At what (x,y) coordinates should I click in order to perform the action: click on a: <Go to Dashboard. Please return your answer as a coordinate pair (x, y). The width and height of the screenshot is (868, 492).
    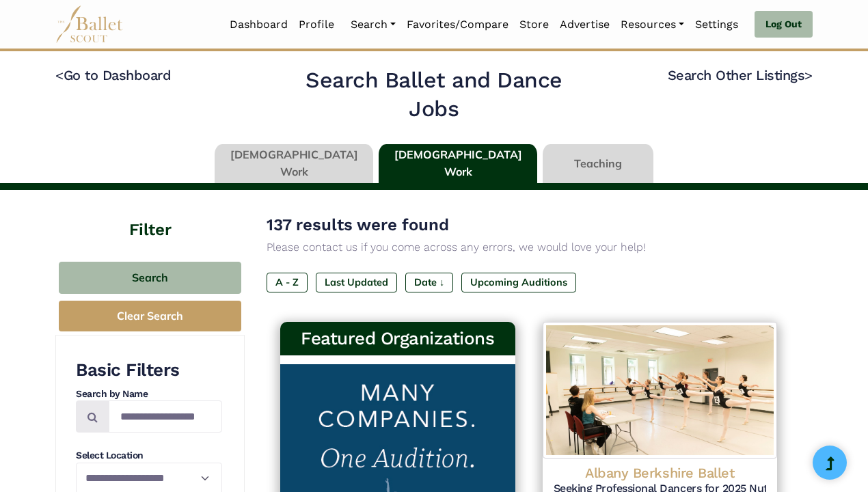
    Looking at the image, I should click on (113, 75).